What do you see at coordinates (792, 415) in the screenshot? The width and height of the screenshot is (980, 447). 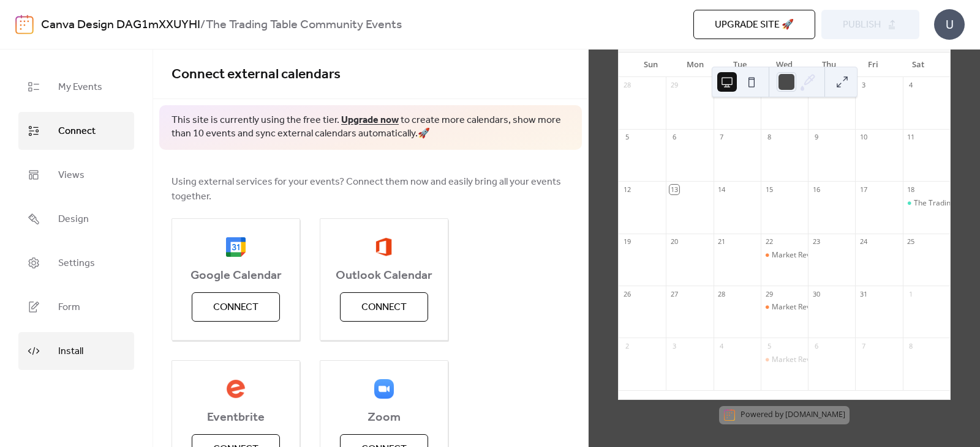 I see `div: Powered by` at bounding box center [792, 415].